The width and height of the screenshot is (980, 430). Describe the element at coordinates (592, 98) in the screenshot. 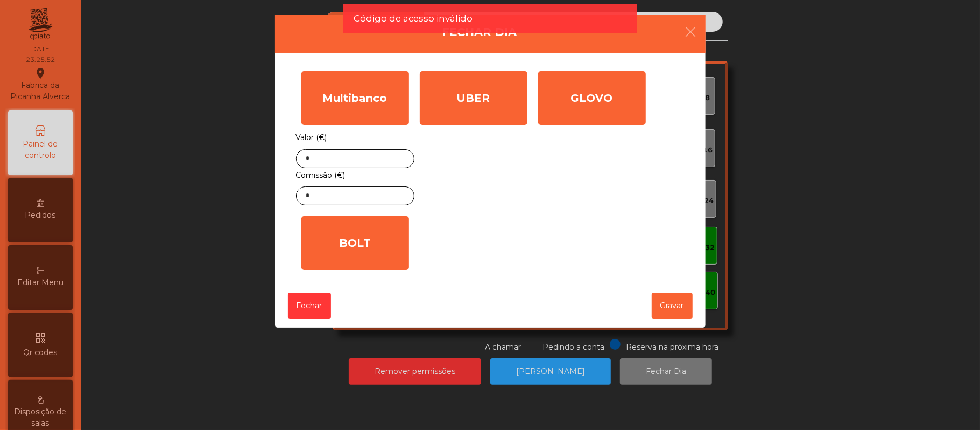

I see `div: GLOVO` at that location.